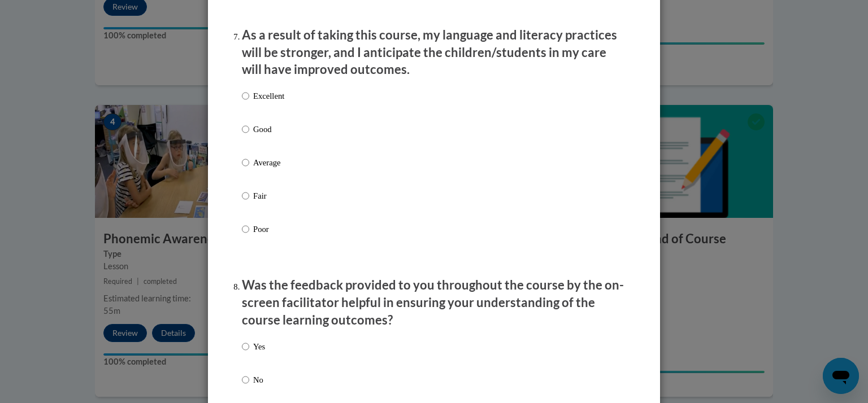 This screenshot has width=868, height=403. Describe the element at coordinates (245, 380) in the screenshot. I see `input: No` at that location.